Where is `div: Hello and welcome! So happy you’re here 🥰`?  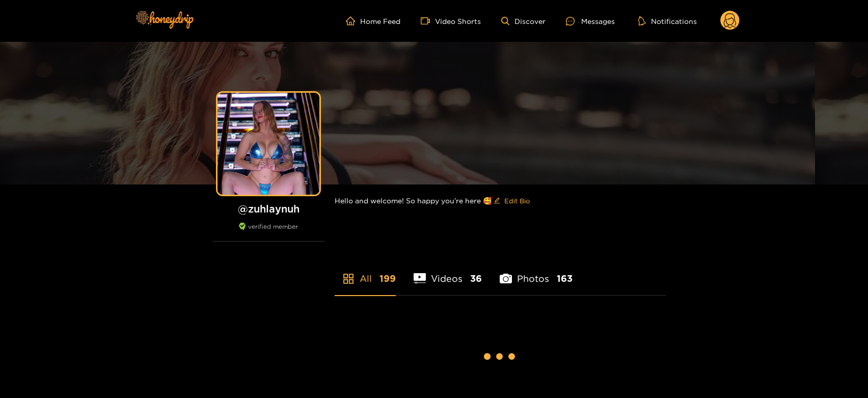 div: Hello and welcome! So happy you’re here 🥰 is located at coordinates (500, 201).